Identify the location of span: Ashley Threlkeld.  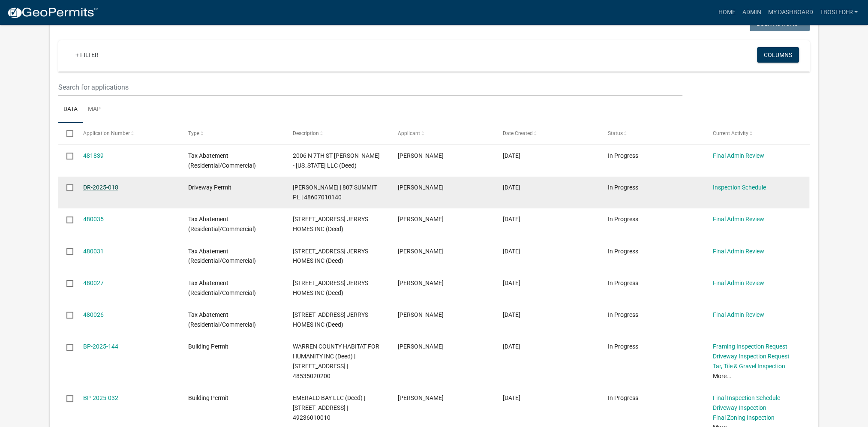
(420, 156).